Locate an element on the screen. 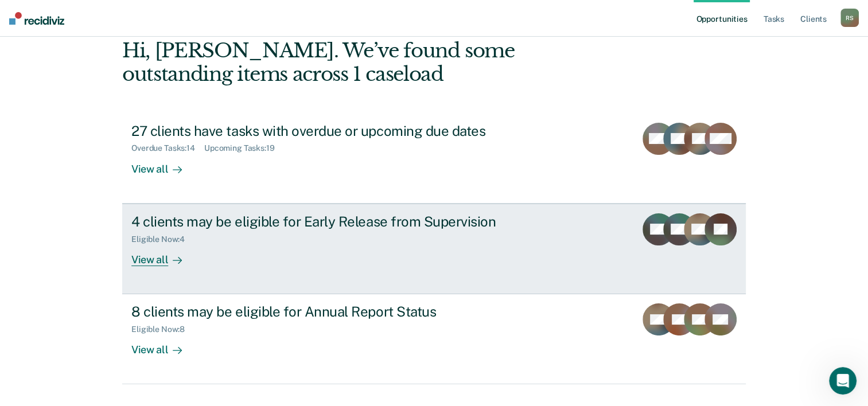 The image size is (868, 406). div: Eligible Now : 8 is located at coordinates (162, 329).